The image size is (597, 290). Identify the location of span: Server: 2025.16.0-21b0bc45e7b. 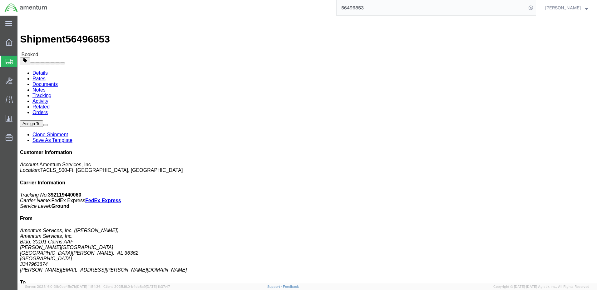
(63, 286).